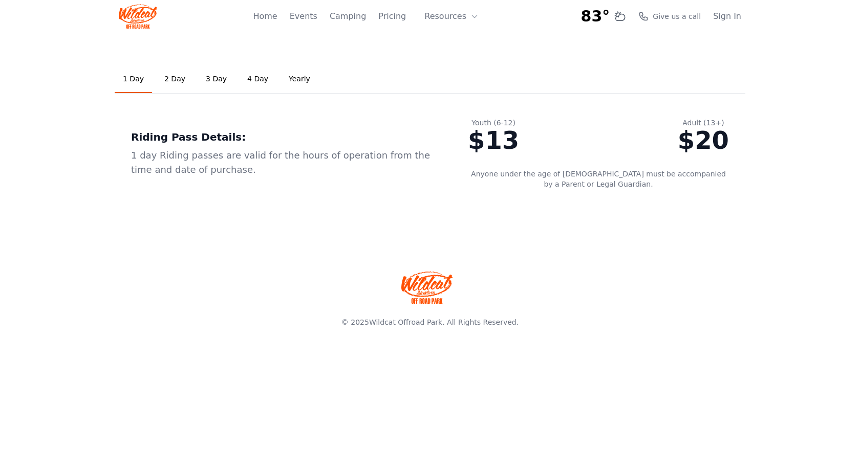 Image resolution: width=860 pixels, height=472 pixels. What do you see at coordinates (299, 79) in the screenshot?
I see `a: Yearly` at bounding box center [299, 79].